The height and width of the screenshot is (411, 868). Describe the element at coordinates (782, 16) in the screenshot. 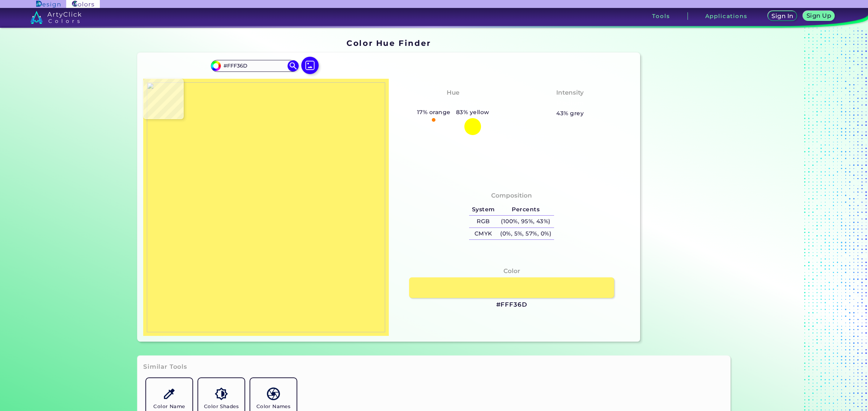

I see `a: Sign In` at that location.